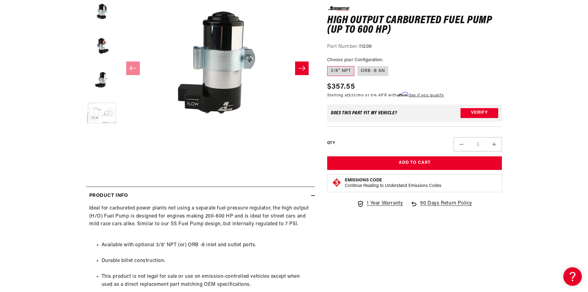 The width and height of the screenshot is (588, 292). What do you see at coordinates (206, 261) in the screenshot?
I see `li: Durable billet construction.` at bounding box center [206, 261].